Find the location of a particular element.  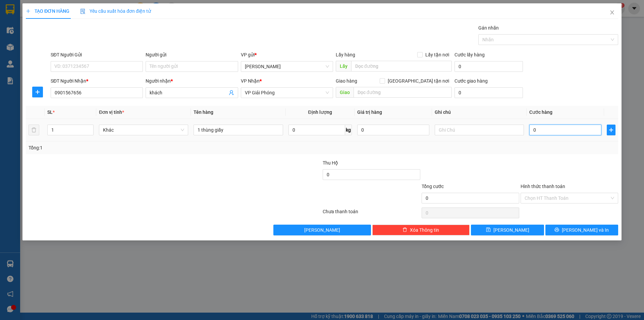

span: user-add is located at coordinates (231, 92).